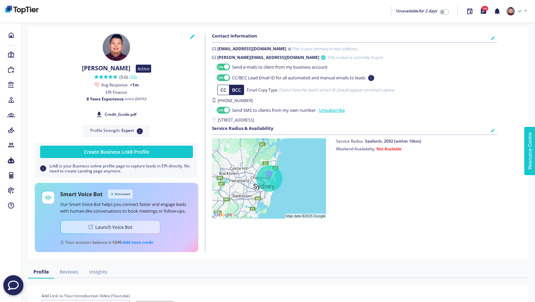 The image size is (535, 302). I want to click on span: Avg Response:, so click(115, 85).